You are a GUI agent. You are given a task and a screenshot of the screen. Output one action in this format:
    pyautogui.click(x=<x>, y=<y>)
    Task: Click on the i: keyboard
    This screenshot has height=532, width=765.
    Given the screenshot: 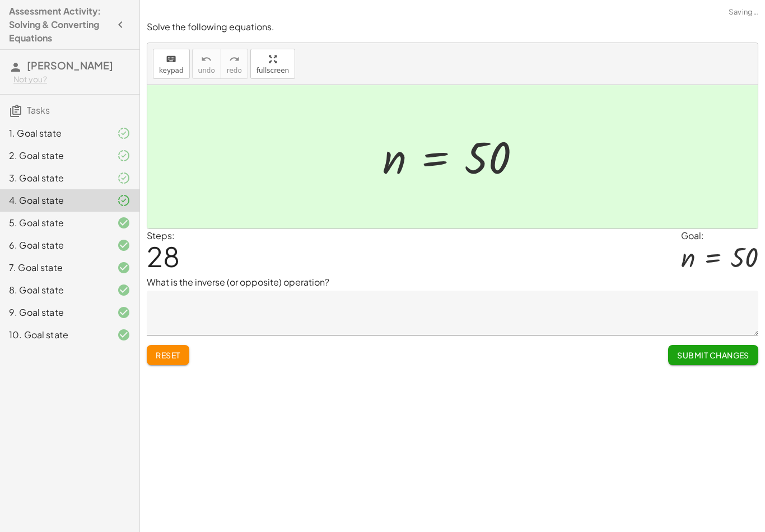 What is the action you would take?
    pyautogui.click(x=171, y=59)
    